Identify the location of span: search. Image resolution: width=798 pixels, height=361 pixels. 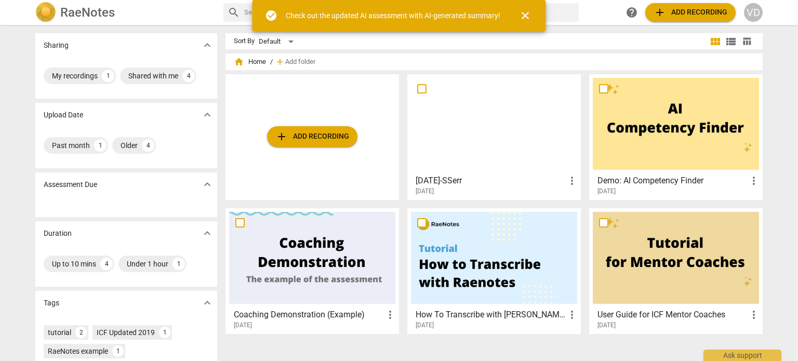
(234, 12).